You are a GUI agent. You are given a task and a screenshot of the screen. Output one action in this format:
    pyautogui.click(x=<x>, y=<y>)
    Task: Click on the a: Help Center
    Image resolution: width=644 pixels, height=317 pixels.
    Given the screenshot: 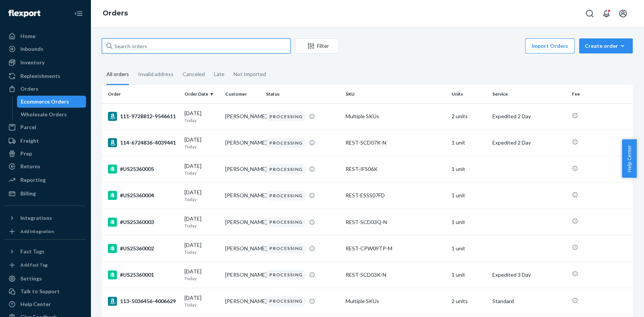 What is the action you would take?
    pyautogui.click(x=45, y=304)
    